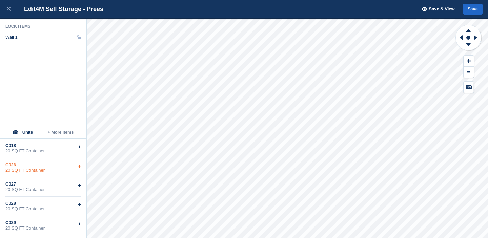 Image resolution: width=488 pixels, height=238 pixels. Describe the element at coordinates (469, 87) in the screenshot. I see `button: Keyboard Shortcuts` at that location.